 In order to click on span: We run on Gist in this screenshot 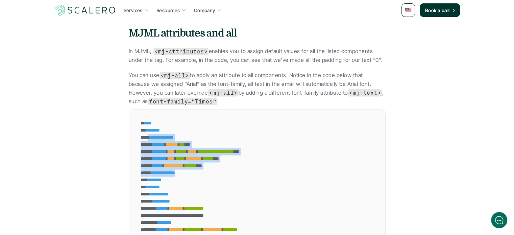, I will do `click(71, 193)`.